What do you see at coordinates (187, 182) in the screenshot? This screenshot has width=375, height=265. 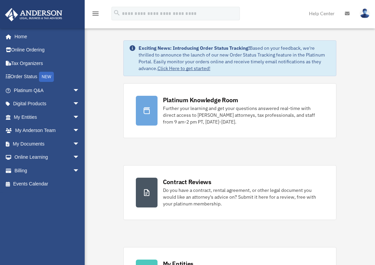 I see `div: Contract Reviews` at bounding box center [187, 182].